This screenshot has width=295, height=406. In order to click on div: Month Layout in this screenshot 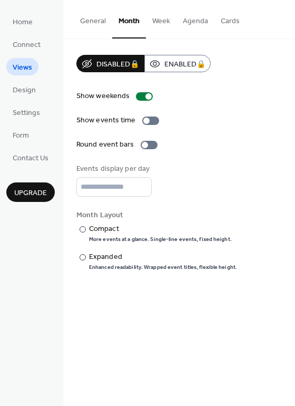, I will do `click(178, 215)`.